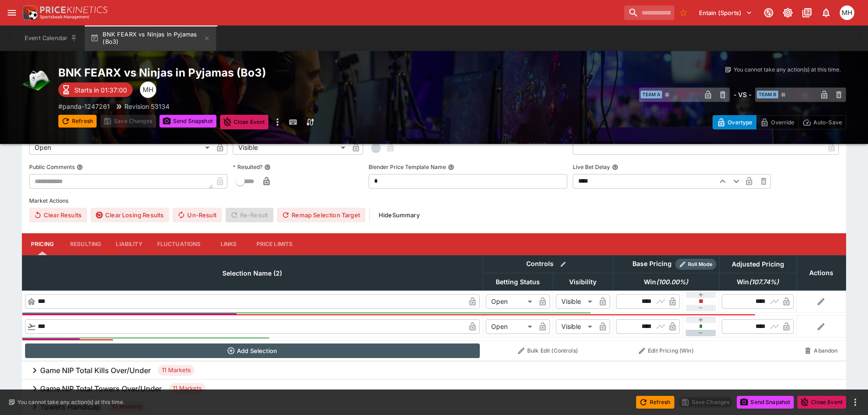 The image size is (868, 415). I want to click on p: Resulted?, so click(247, 167).